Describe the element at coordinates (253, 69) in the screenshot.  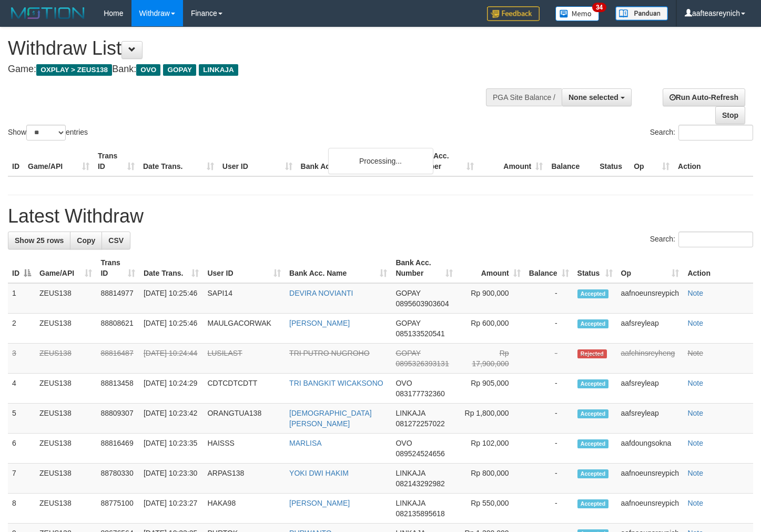
I see `h4: Game: Bank:` at that location.